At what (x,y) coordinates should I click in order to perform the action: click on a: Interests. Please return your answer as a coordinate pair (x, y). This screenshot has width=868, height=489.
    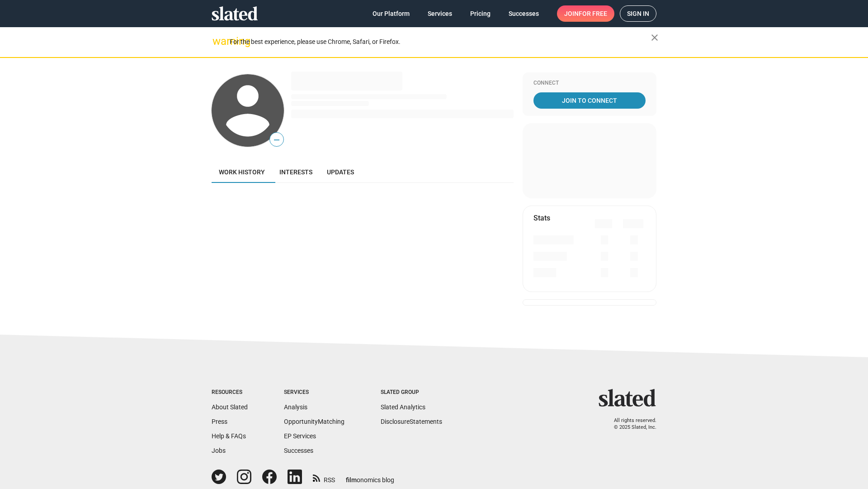
    Looking at the image, I should click on (295, 172).